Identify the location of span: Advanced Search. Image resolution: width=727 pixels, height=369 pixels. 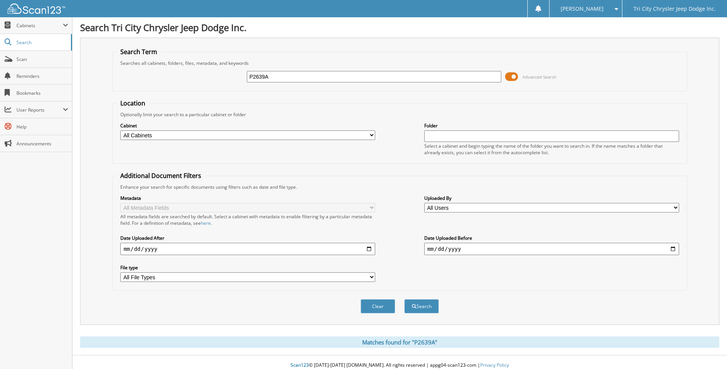
(539, 77).